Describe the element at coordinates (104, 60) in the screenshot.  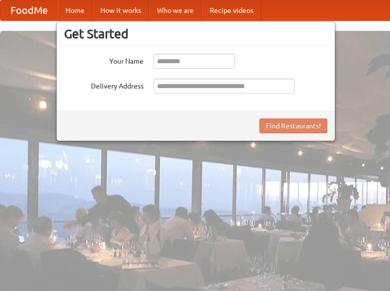
I see `label: Your Name` at that location.